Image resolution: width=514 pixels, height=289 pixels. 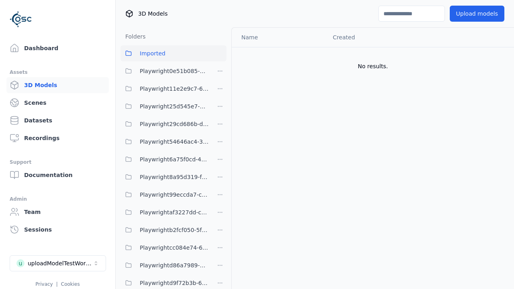 What do you see at coordinates (165, 160) in the screenshot?
I see `button: Playwright6a75f0cd-47ca-4f0d-873f-aeb3b152b520` at bounding box center [165, 160].